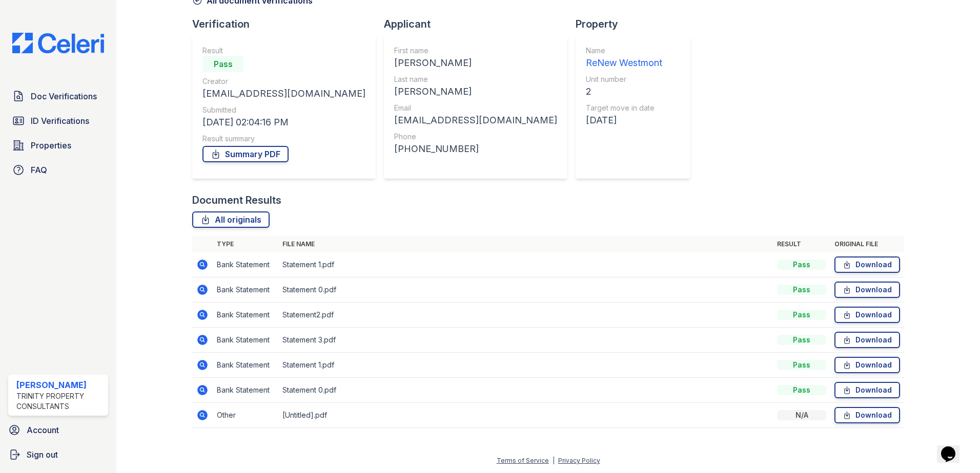 The height and width of the screenshot is (473, 980). I want to click on div: Target move in date, so click(624, 108).